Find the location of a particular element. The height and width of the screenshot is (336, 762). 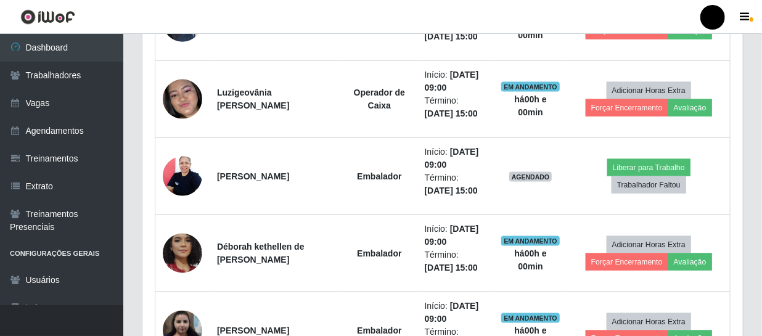

span: AGENDADO is located at coordinates (530, 177).